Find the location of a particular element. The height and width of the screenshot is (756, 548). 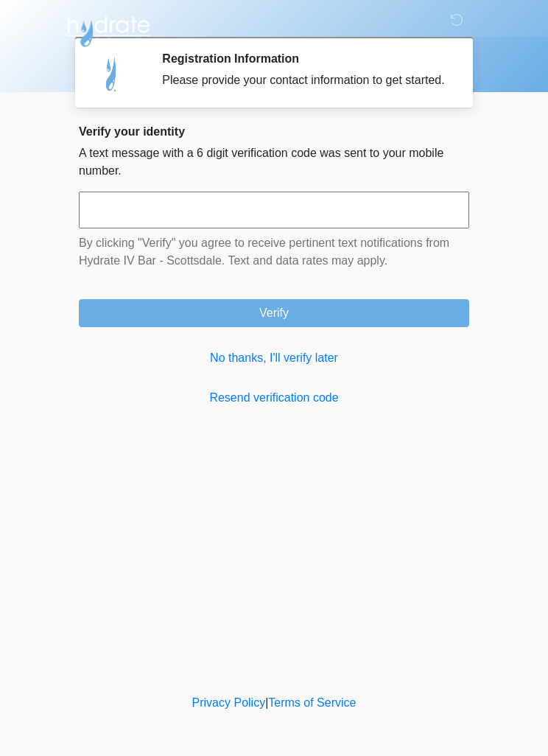

p: A text message with a 6 digit verification code was sent to your mobile number. is located at coordinates (274, 162).